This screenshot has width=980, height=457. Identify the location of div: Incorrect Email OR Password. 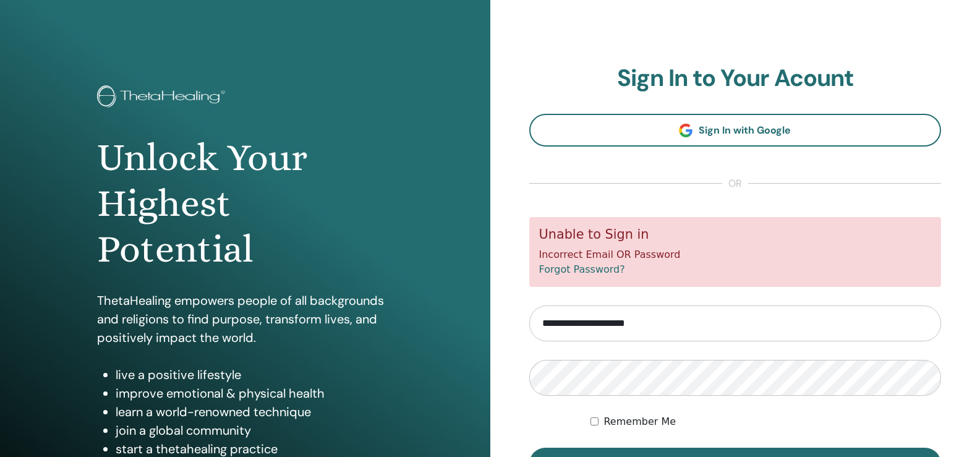
(736, 252).